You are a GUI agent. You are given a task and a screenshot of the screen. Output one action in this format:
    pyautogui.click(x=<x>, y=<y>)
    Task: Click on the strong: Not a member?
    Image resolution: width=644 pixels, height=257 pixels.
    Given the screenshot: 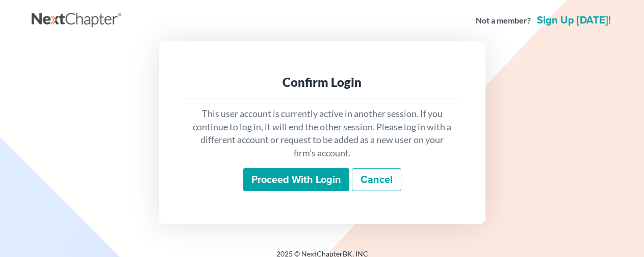 What is the action you would take?
    pyautogui.click(x=503, y=21)
    